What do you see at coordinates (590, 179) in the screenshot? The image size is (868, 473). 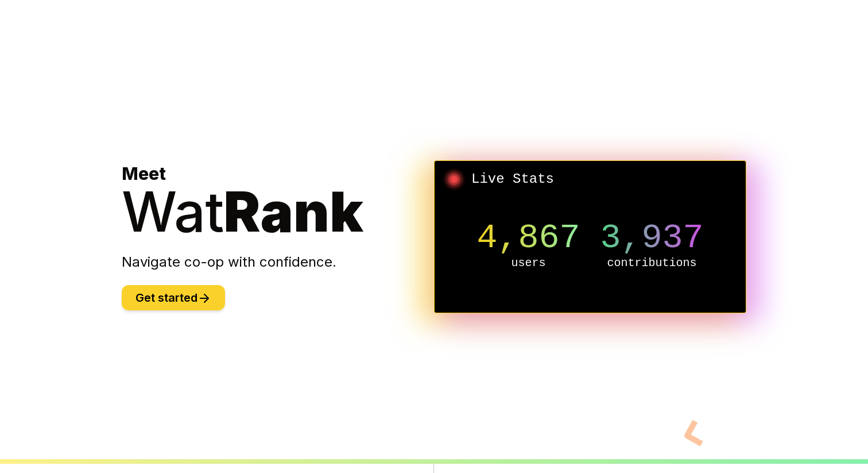 I see `h2: Live Stats` at bounding box center [590, 179].